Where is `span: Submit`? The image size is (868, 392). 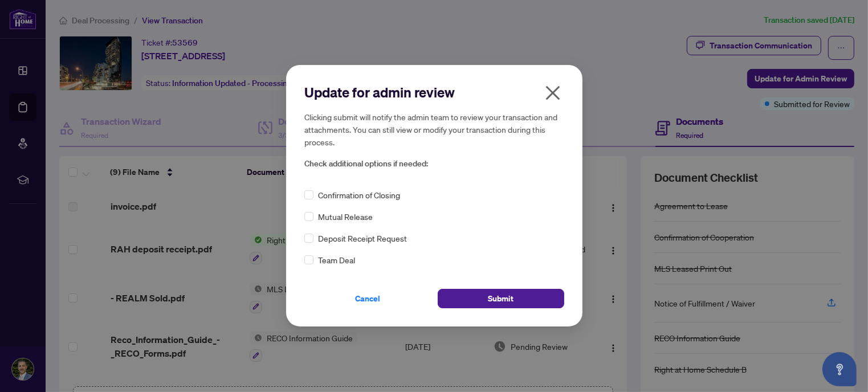
span: Submit is located at coordinates (500, 299).